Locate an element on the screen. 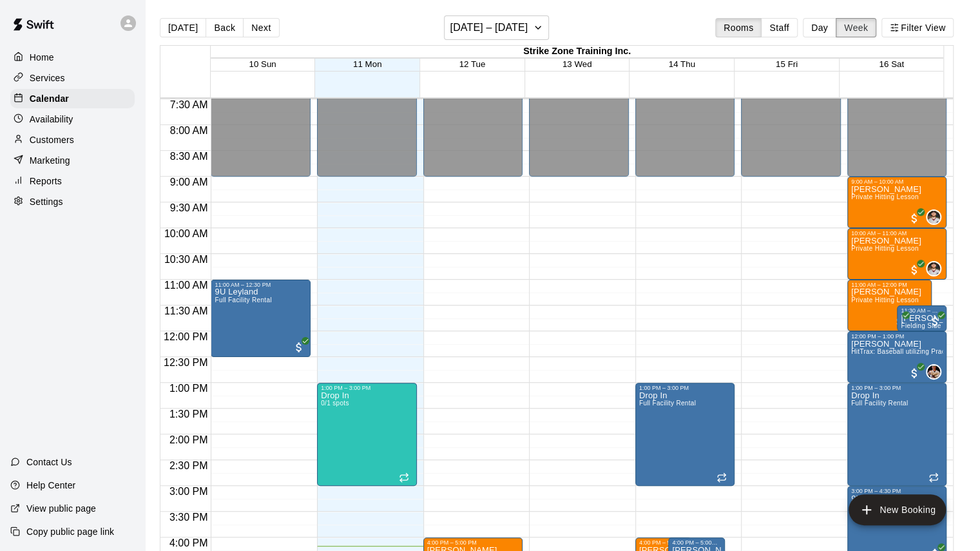  button: Staff is located at coordinates (779, 28).